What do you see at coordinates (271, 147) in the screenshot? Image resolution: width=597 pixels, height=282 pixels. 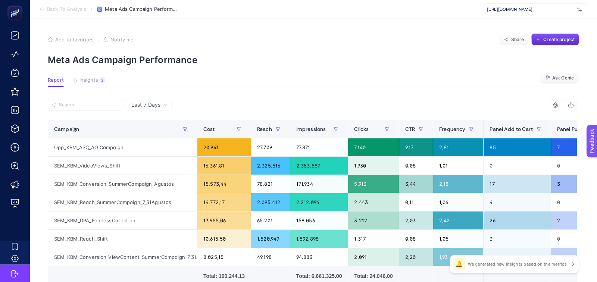 I see `div: 27.709` at bounding box center [271, 147].